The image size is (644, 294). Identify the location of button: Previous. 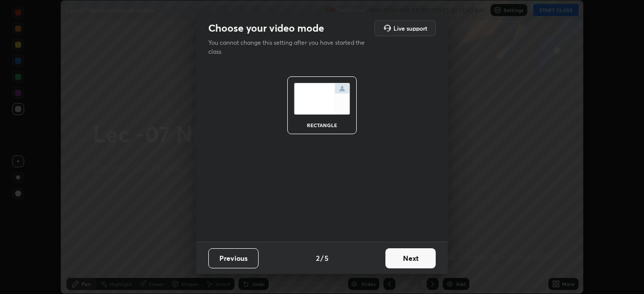
(234, 258).